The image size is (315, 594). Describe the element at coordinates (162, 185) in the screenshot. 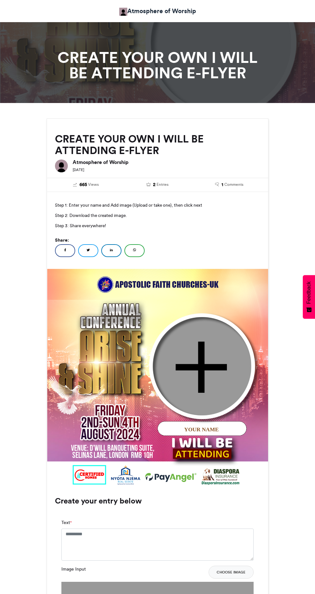

I see `span: Entries` at that location.